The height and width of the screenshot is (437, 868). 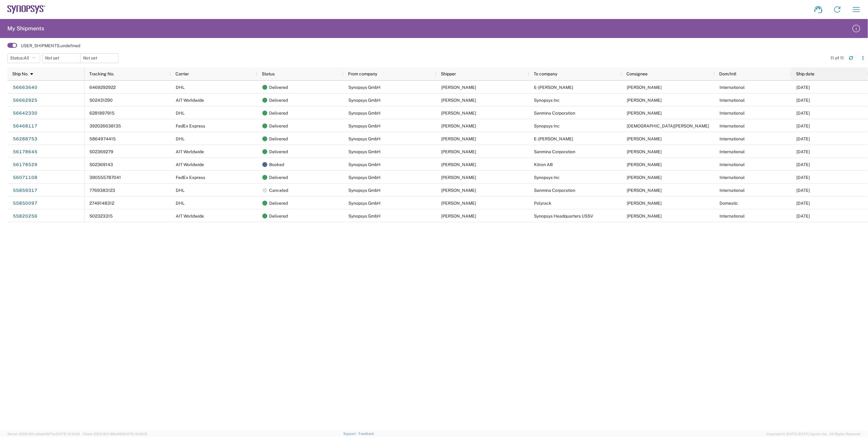 I want to click on span: 07/15/2025, so click(x=804, y=165).